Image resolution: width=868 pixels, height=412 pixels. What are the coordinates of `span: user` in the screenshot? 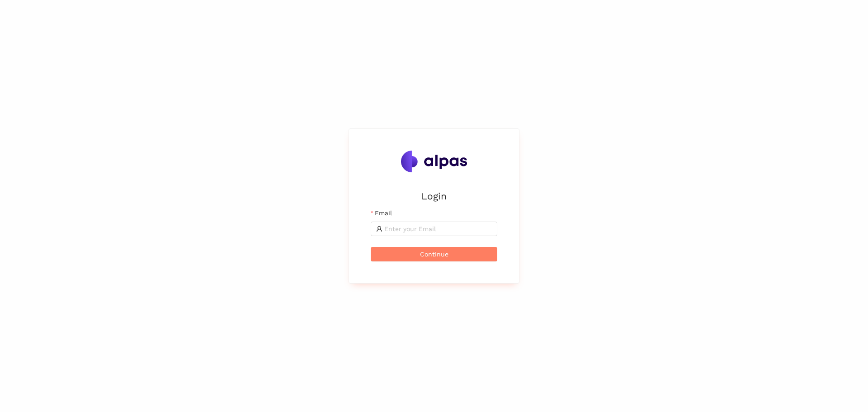 It's located at (379, 229).